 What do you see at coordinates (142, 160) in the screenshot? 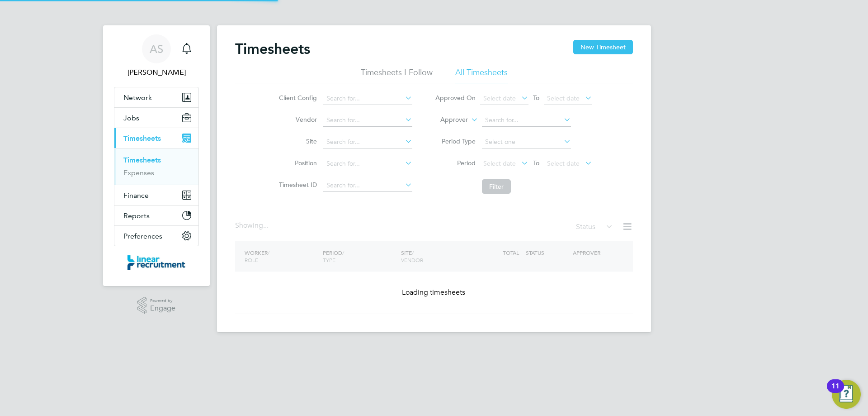
I see `a: Timesheets` at bounding box center [142, 160].